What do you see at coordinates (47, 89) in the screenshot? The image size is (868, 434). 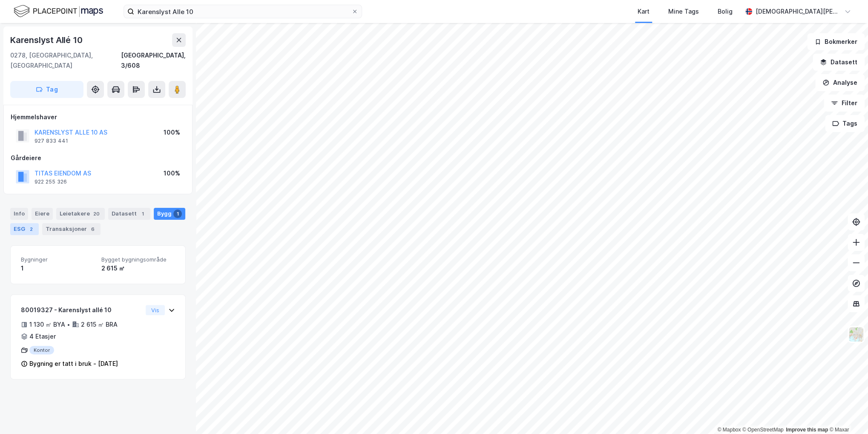 I see `button: Tag` at bounding box center [47, 89].